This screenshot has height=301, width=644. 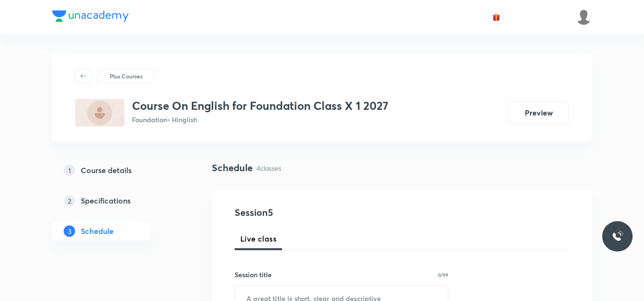 What do you see at coordinates (100, 113) in the screenshot?
I see `img: B7A749AA-B048-4E75-B1B4-1CBC3AC16F80_plus.png` at bounding box center [100, 113].